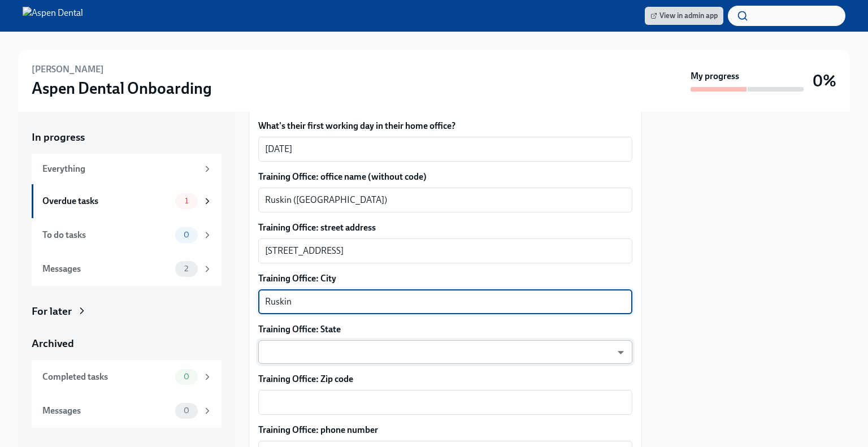  What do you see at coordinates (715, 76) in the screenshot?
I see `strong: My progress` at bounding box center [715, 76].